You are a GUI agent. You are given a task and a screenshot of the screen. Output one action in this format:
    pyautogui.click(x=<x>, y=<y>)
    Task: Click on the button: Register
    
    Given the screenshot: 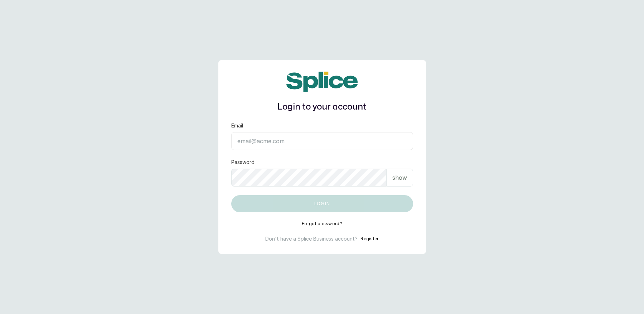 What is the action you would take?
    pyautogui.click(x=369, y=239)
    